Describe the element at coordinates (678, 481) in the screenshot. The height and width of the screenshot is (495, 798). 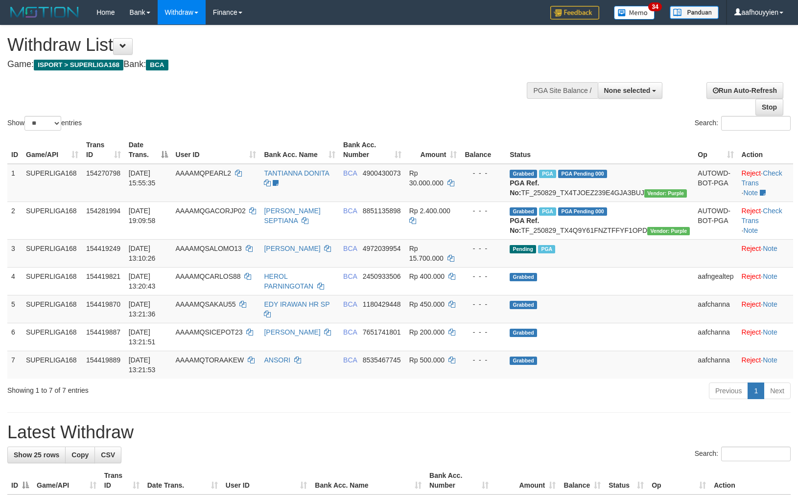
I see `th: Op: activate to sort column ascending` at that location.